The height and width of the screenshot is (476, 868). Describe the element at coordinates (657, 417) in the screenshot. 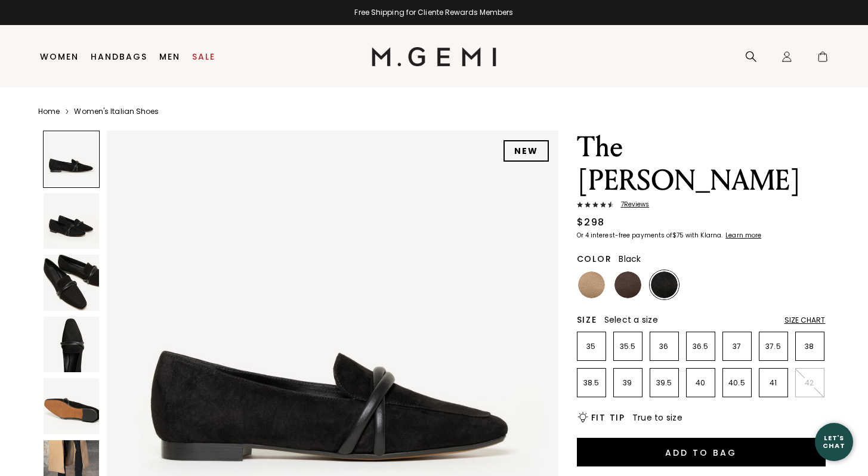

I see `span: True to size` at that location.